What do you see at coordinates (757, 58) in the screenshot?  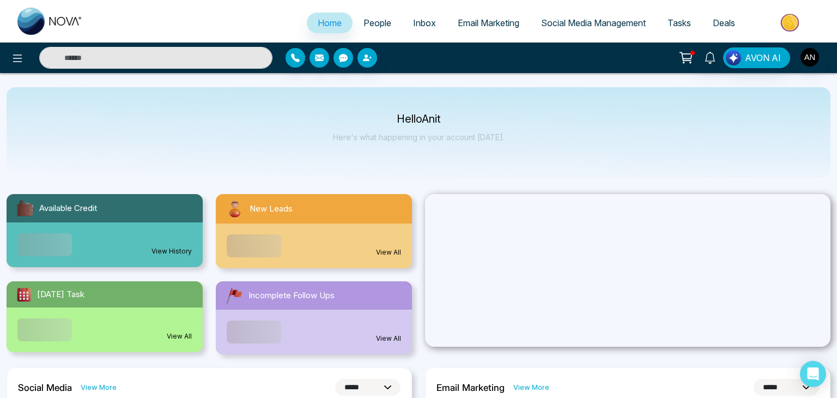 I see `button: AVON AI` at bounding box center [757, 58].